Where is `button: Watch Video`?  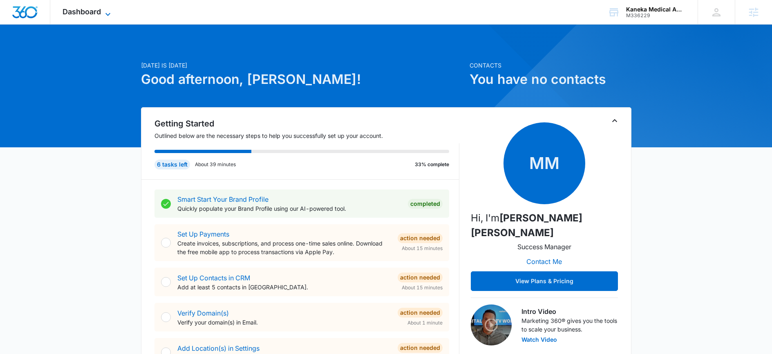
button: Watch Video is located at coordinates (539, 339).